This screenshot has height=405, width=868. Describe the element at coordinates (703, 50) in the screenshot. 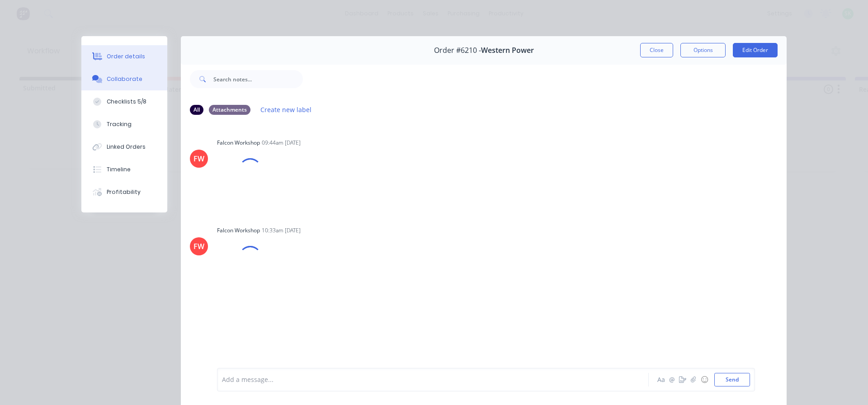

I see `button: Options` at that location.